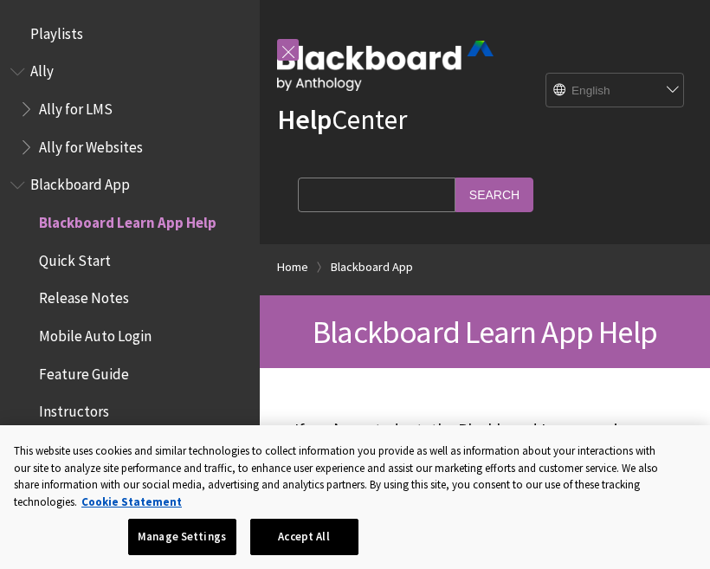  Describe the element at coordinates (80, 182) in the screenshot. I see `span: Blackboard App` at that location.